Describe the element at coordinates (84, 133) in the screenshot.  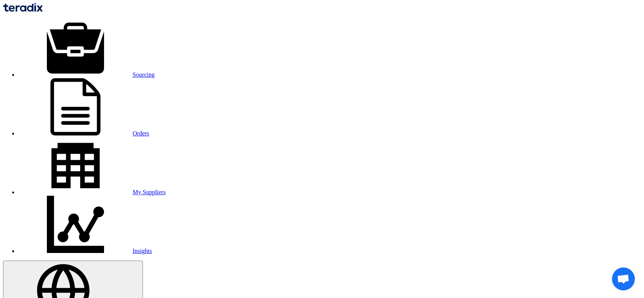
I see `a: Orders` at that location.